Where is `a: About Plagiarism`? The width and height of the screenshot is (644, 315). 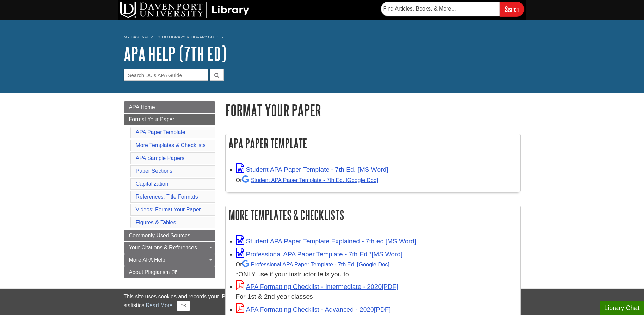 a: About Plagiarism is located at coordinates (169, 272).